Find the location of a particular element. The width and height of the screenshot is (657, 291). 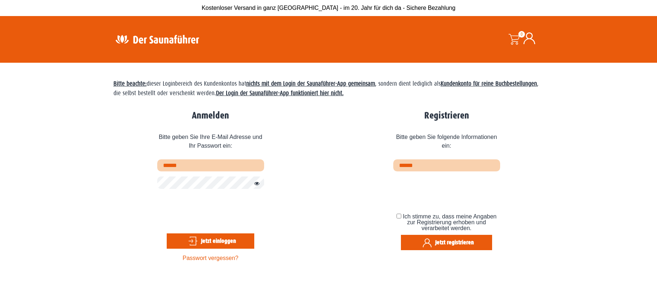

strong: nichts mit dem Login der Saunaführer-App gemeinsam is located at coordinates (311, 84).